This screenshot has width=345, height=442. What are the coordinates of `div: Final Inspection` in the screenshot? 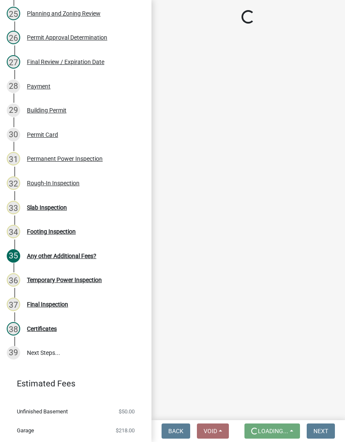 It's located at (48, 304).